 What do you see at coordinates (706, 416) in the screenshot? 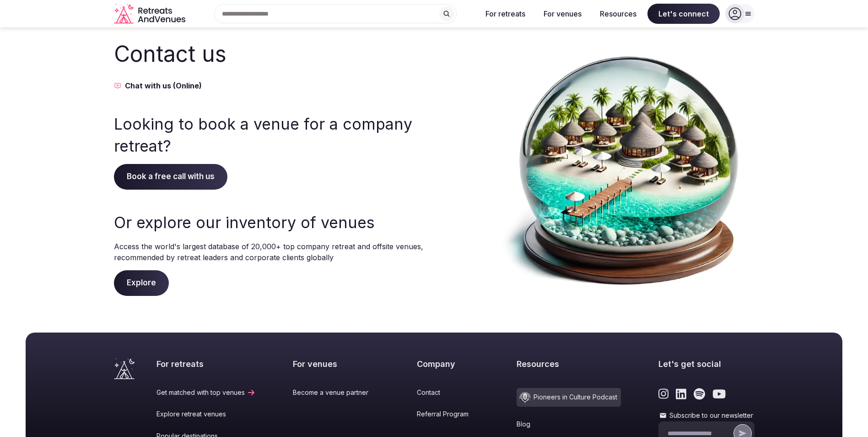
I see `label: Subscribe to our newsletter` at bounding box center [706, 416].